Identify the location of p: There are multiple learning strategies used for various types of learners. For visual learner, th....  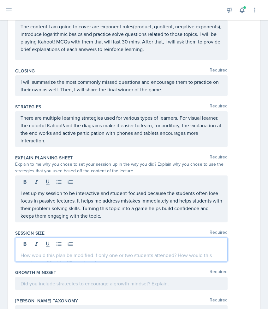
(121, 129).